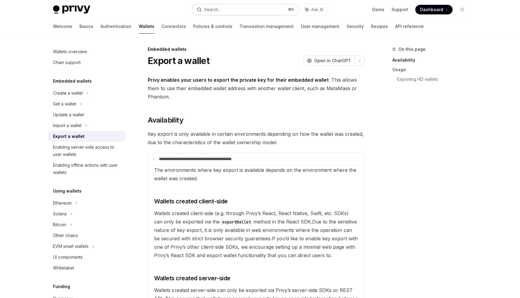  Describe the element at coordinates (62, 203) in the screenshot. I see `div: Ethereum` at that location.